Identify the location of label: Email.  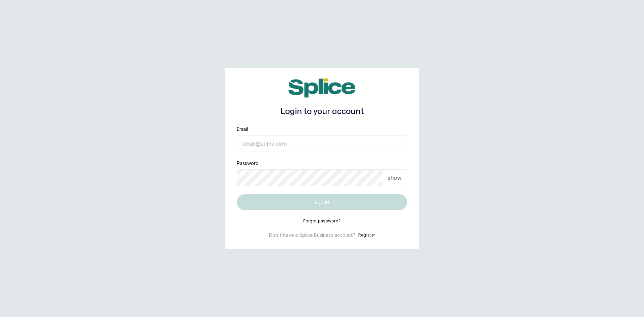
(242, 129).